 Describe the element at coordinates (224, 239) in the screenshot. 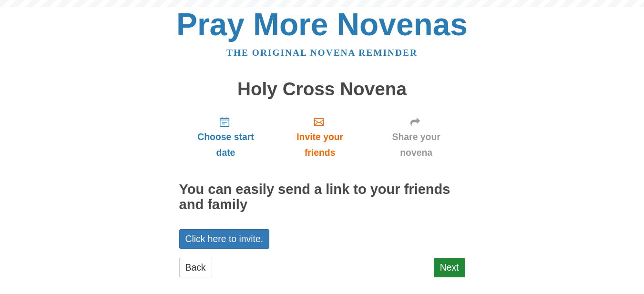

I see `a: Click here to invite.` at that location.